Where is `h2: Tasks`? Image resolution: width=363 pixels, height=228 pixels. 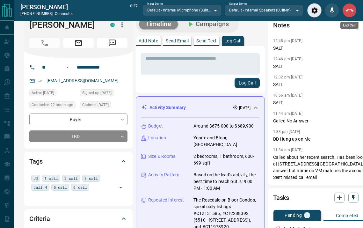 h2: Tasks is located at coordinates (281, 198).